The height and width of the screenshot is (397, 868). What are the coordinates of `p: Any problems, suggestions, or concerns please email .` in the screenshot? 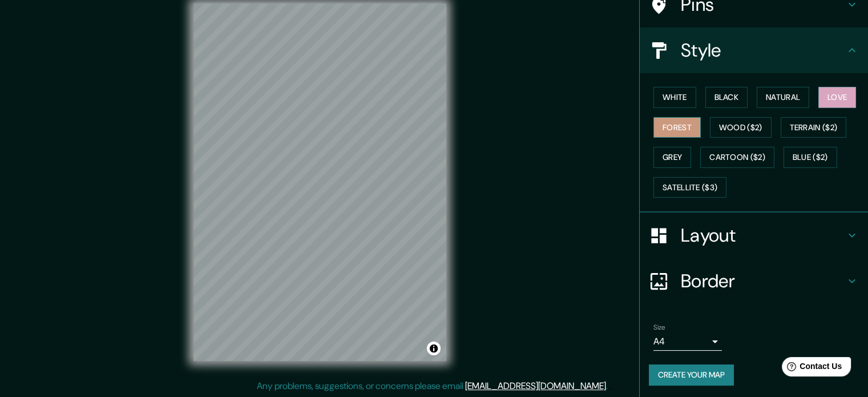 It's located at (432, 386).